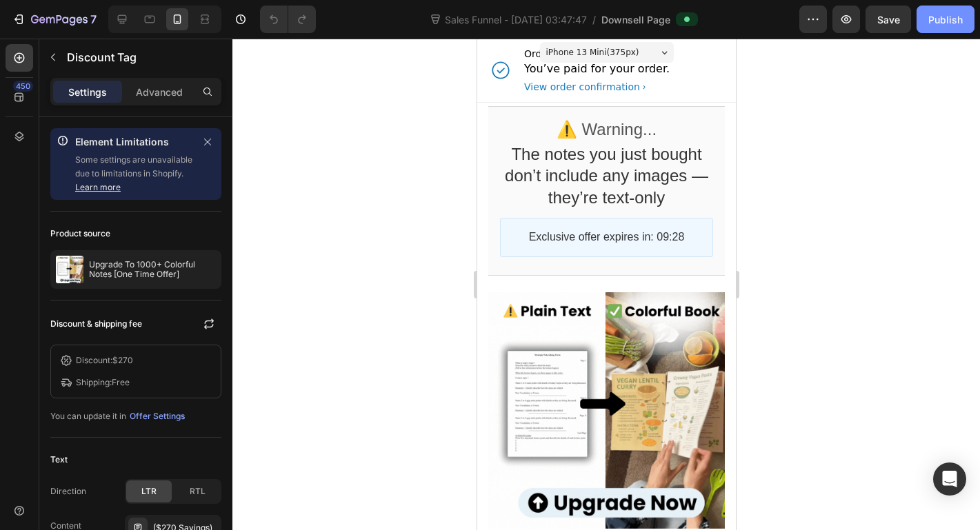 Image resolution: width=980 pixels, height=530 pixels. What do you see at coordinates (889, 19) in the screenshot?
I see `span: Save` at bounding box center [889, 19].